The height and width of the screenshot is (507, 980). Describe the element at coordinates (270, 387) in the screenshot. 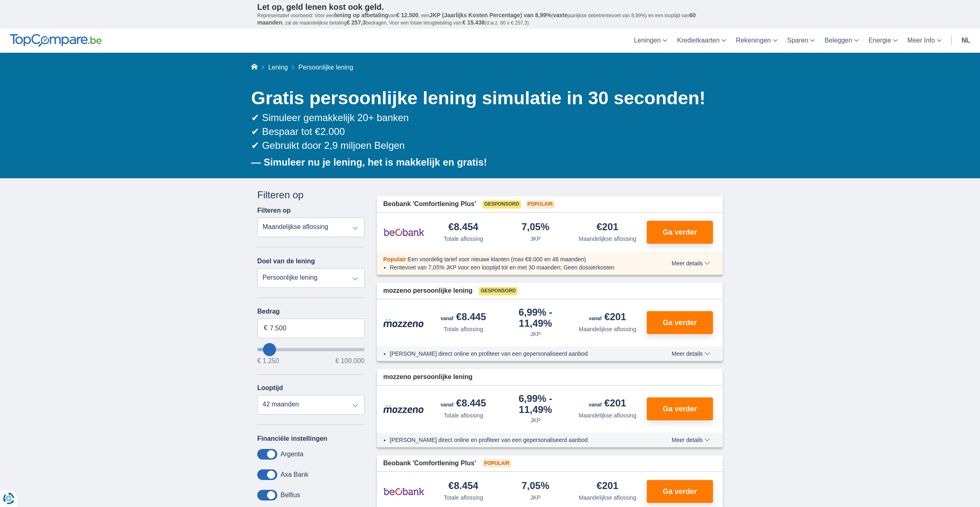

I see `label: Looptijd` at that location.